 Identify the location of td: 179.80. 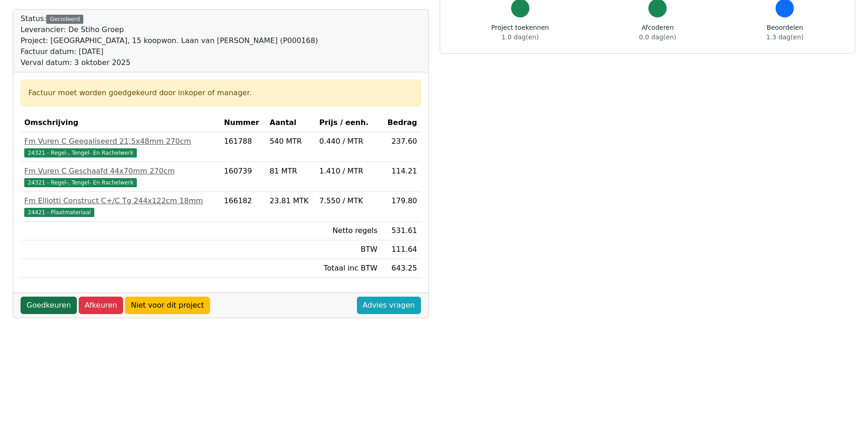
(401, 206).